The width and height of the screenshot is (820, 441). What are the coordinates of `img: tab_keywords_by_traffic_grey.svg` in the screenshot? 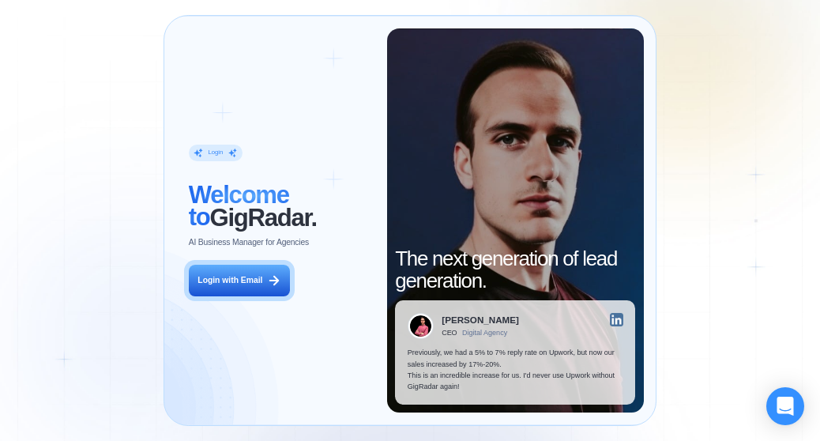 It's located at (164, 98).